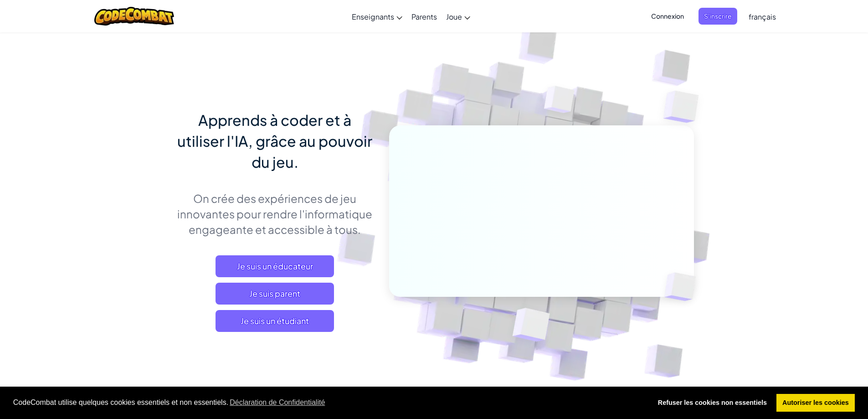 The height and width of the screenshot is (419, 868). Describe the element at coordinates (454, 17) in the screenshot. I see `span: Joue` at that location.